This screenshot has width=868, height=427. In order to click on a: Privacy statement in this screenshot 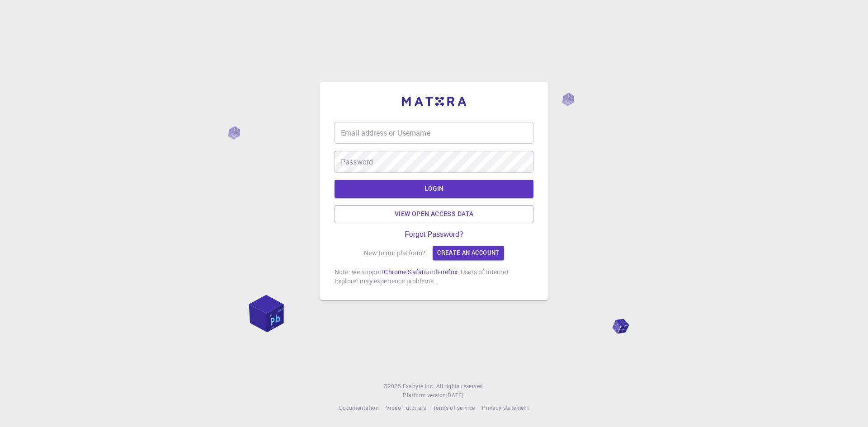, I will do `click(505, 408)`.